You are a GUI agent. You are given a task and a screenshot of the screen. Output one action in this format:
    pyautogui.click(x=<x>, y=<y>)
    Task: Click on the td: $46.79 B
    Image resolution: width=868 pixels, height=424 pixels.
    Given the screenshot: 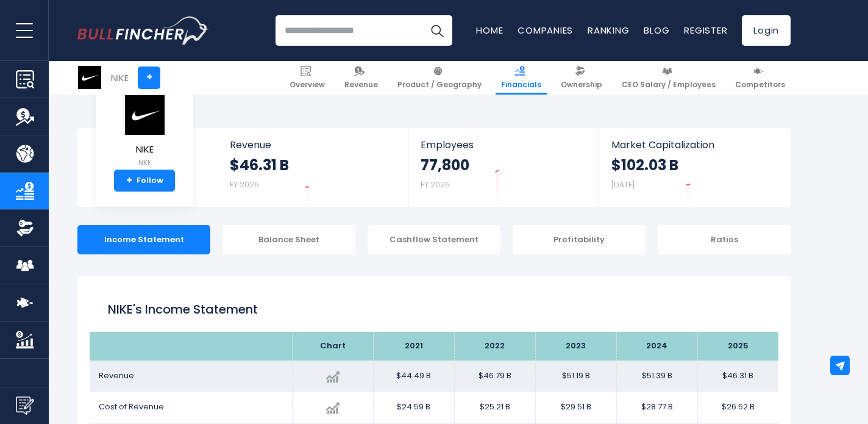 What is the action you would take?
    pyautogui.click(x=495, y=376)
    